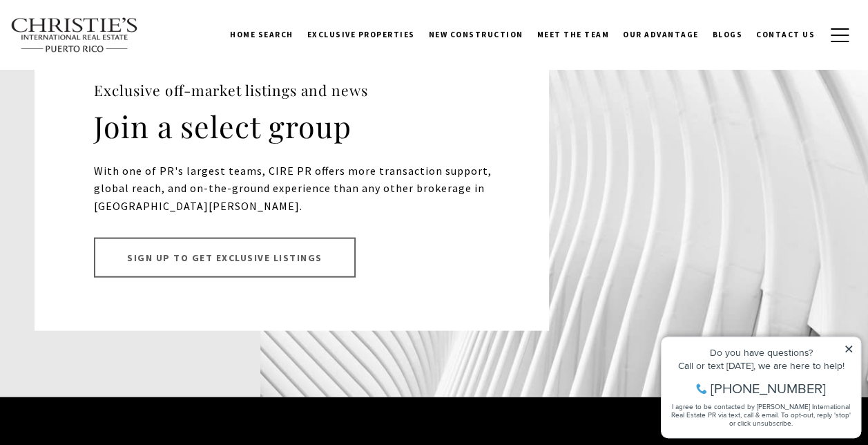  What do you see at coordinates (476, 34) in the screenshot?
I see `a: New Construction` at bounding box center [476, 34].